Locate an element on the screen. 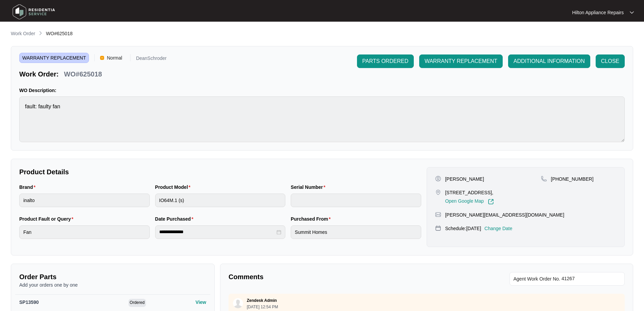 The width and height of the screenshot is (644, 311). span: CLOSE is located at coordinates (610, 61).